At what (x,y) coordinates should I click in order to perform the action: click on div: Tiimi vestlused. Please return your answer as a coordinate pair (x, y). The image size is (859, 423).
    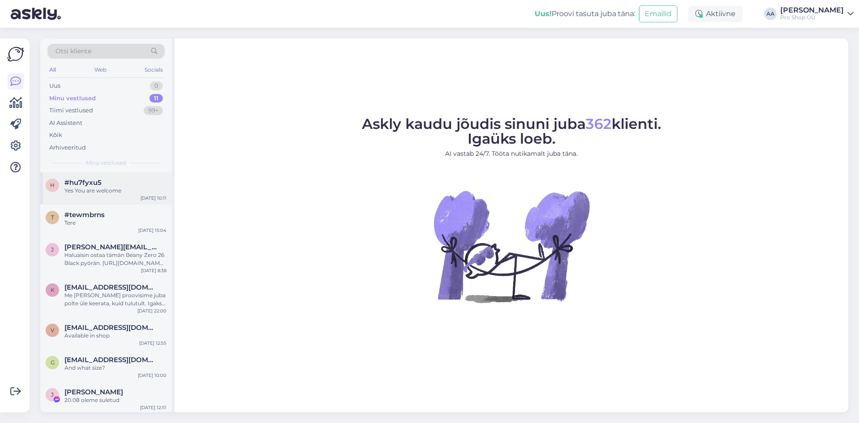
    Looking at the image, I should click on (71, 111).